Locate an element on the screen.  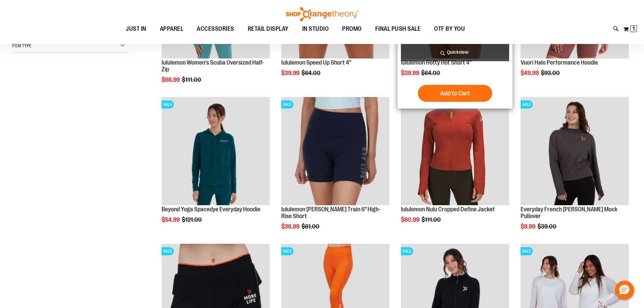
span: $54.99 is located at coordinates (171, 220).